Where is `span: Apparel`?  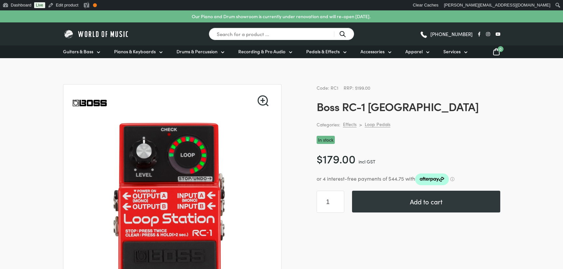
span: Apparel is located at coordinates (414, 51).